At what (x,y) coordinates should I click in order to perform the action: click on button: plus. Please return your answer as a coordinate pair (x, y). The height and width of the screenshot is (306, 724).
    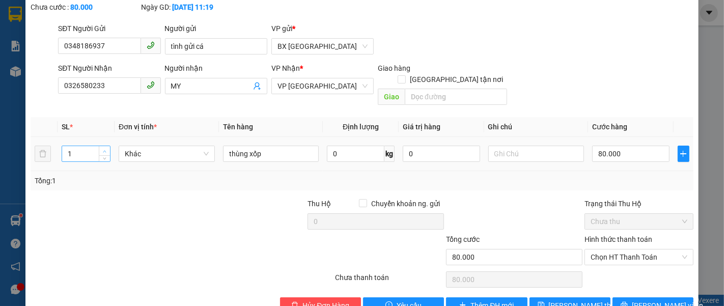
    Looking at the image, I should click on (684, 154).